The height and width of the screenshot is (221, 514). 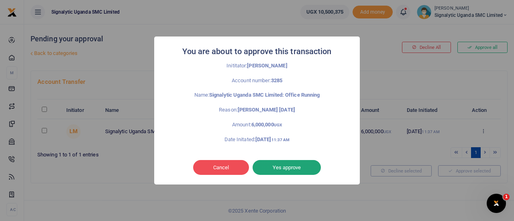 I want to click on p: Inititator:, so click(x=257, y=66).